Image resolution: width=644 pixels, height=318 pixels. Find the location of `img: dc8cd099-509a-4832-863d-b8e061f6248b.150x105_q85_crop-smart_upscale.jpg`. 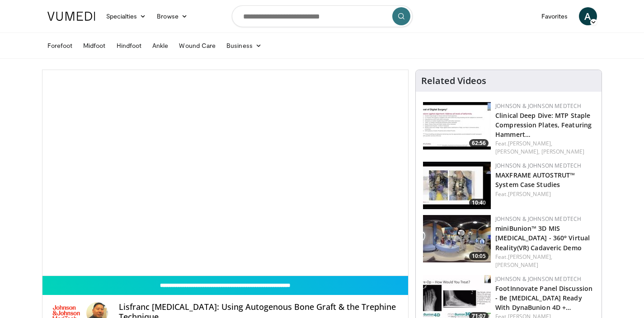

img: dc8cd099-509a-4832-863d-b8e061f6248b.150x105_q85_crop-smart_upscale.jpg is located at coordinates (456, 186).